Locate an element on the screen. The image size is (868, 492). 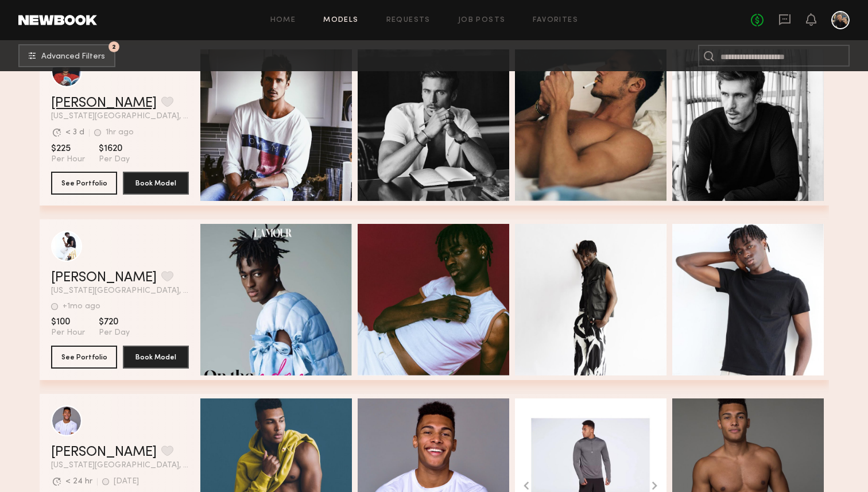
div: < 3 d is located at coordinates (74, 132).